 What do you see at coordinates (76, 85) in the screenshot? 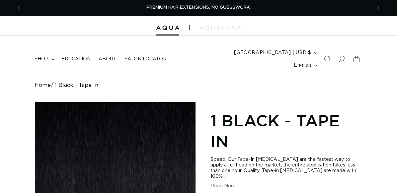
I see `span: 1 Black - Tape In` at bounding box center [76, 85].